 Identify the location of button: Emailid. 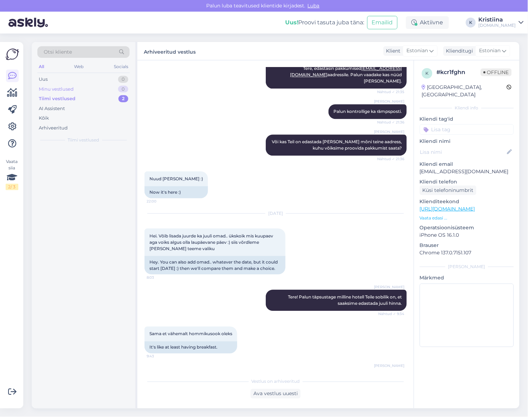
(383, 23).